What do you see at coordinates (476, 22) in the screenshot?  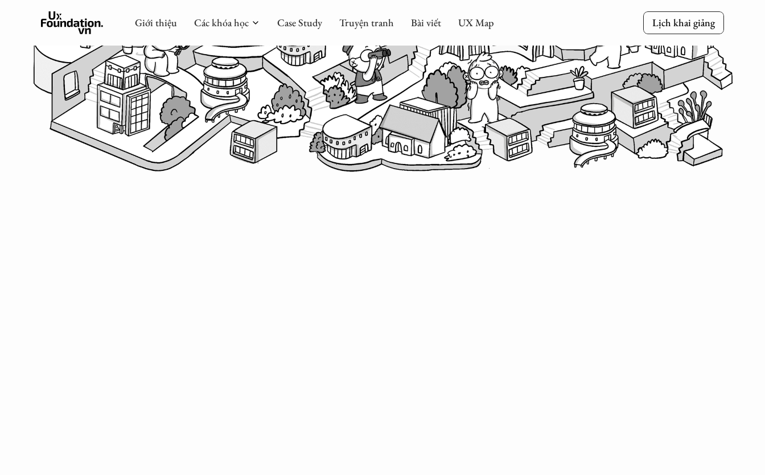 I see `a: UX Map` at bounding box center [476, 22].